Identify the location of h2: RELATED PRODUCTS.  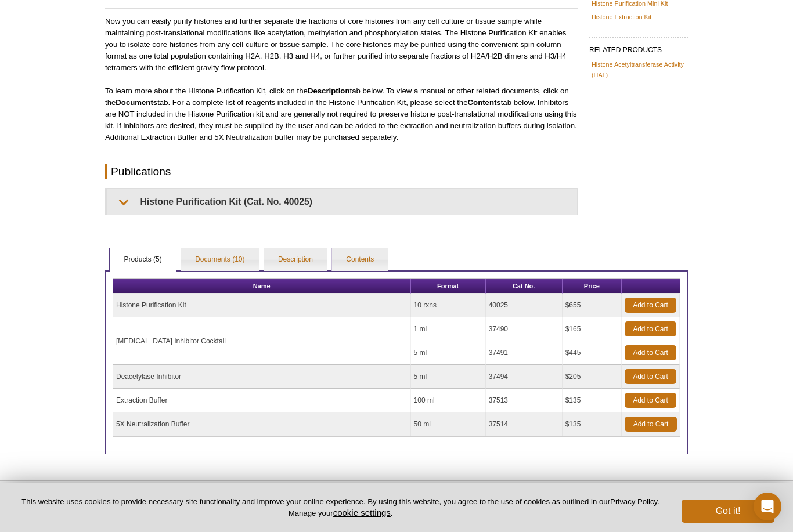
(639, 47).